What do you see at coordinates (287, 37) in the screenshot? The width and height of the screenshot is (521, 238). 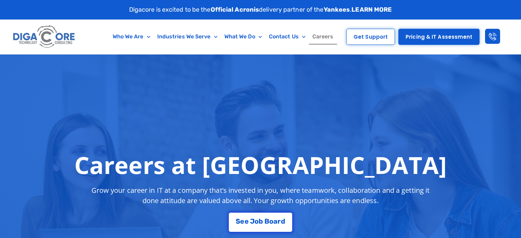 I see `a: Contact Us` at bounding box center [287, 37].